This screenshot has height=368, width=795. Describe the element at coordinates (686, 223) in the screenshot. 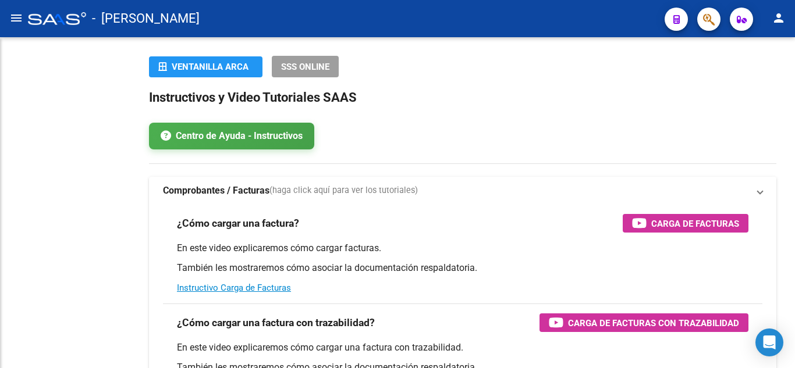

I see `button: Carga de Facturas` at that location.